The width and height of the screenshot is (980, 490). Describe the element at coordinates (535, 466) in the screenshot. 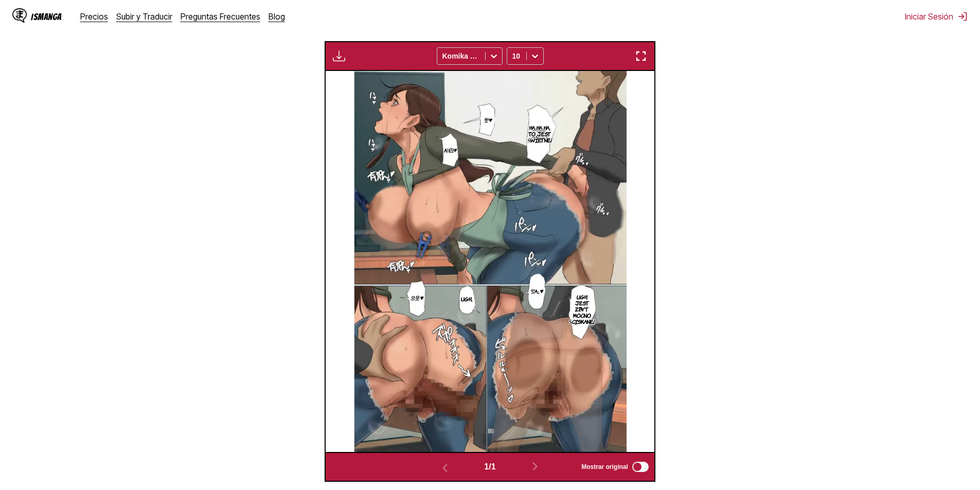

I see `img: Next page` at that location.